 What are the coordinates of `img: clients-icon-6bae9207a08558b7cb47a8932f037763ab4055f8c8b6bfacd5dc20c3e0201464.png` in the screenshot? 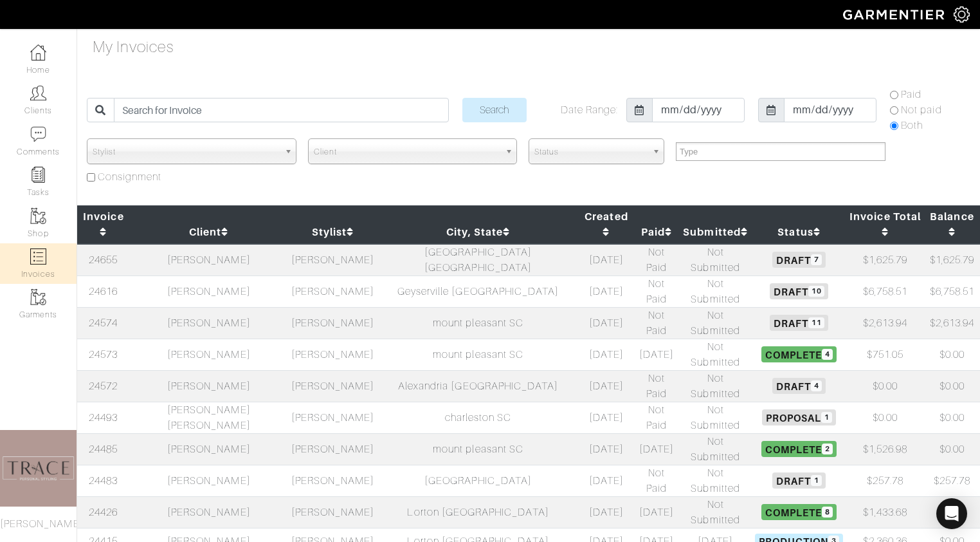 It's located at (38, 92).